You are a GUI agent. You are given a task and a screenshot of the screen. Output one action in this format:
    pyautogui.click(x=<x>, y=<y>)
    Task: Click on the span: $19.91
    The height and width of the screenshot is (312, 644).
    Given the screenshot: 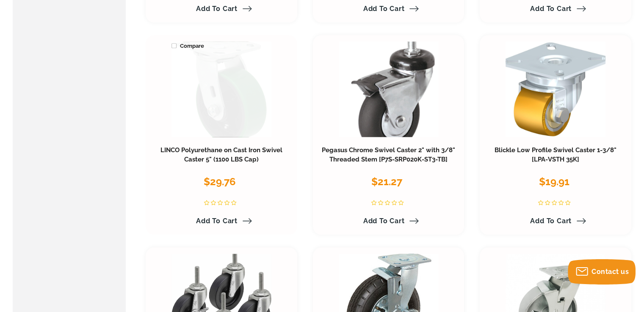 What is the action you would take?
    pyautogui.click(x=554, y=181)
    